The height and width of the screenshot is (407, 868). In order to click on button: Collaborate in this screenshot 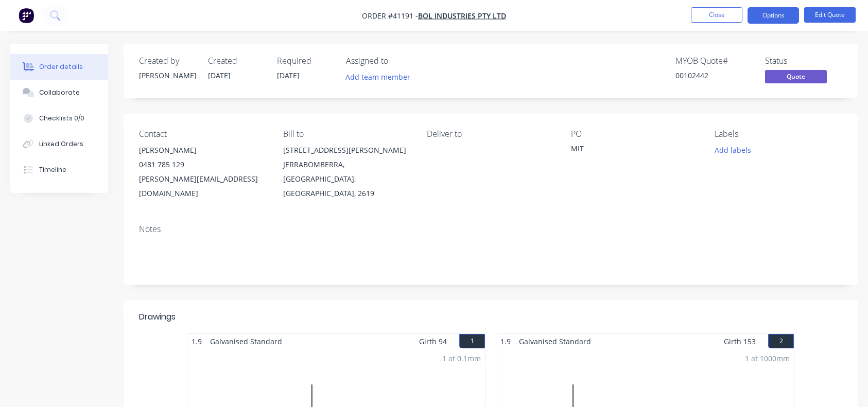, I will do `click(60, 93)`.